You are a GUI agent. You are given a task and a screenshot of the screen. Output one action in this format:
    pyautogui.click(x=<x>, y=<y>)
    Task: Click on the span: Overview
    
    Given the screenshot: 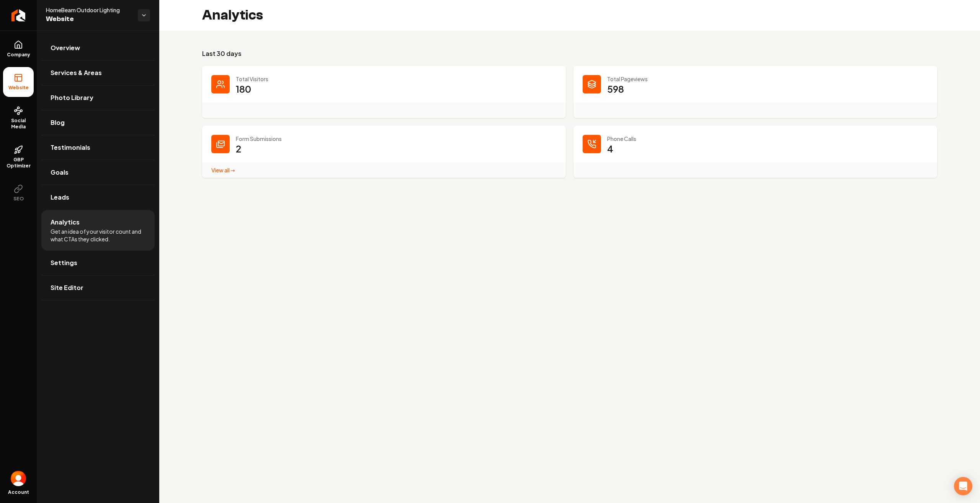 What is the action you would take?
    pyautogui.click(x=65, y=48)
    